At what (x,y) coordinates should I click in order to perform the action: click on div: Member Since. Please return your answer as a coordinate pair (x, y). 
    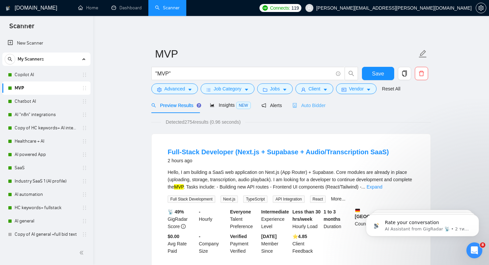
    Looking at the image, I should click on (275, 244).